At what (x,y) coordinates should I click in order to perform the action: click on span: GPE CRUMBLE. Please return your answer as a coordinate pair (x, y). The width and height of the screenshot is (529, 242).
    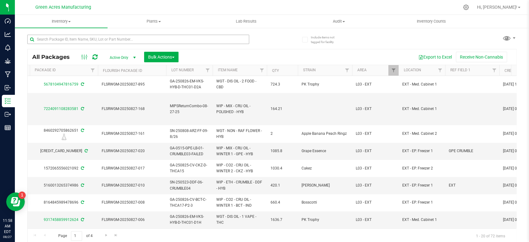
    Looking at the image, I should click on (472, 151).